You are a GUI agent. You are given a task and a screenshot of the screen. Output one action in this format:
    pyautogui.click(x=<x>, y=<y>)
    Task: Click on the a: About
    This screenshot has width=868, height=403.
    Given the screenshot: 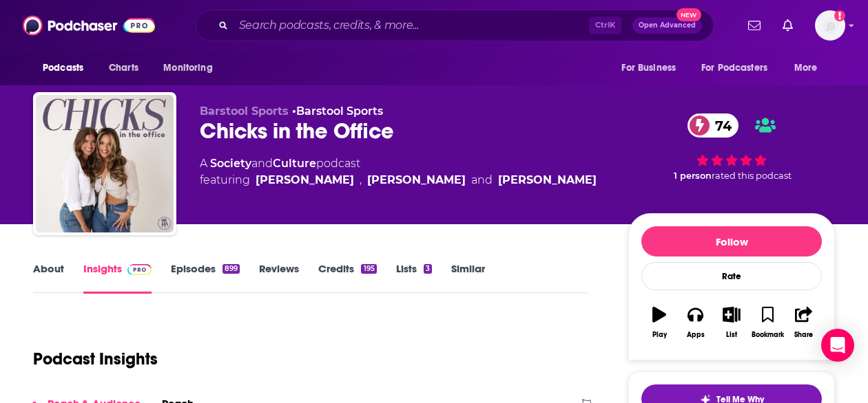 What is the action you would take?
    pyautogui.click(x=49, y=278)
    